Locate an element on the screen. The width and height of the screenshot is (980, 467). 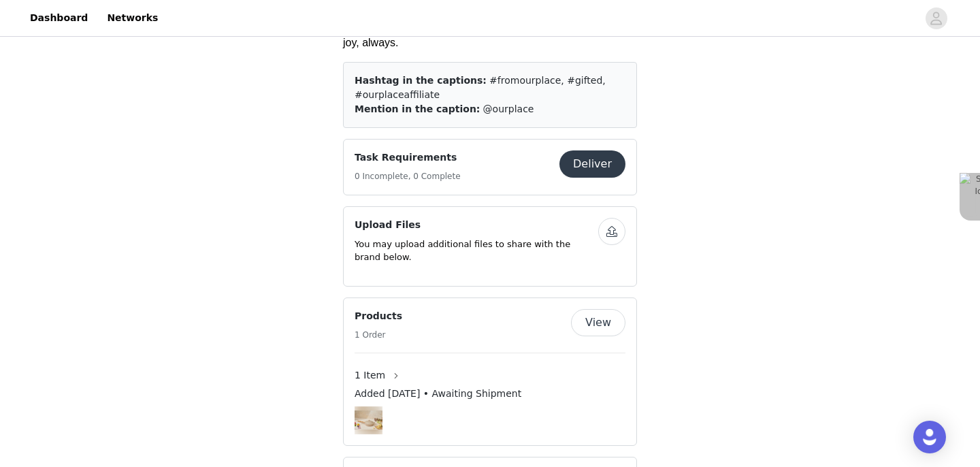
button: View is located at coordinates (598, 322).